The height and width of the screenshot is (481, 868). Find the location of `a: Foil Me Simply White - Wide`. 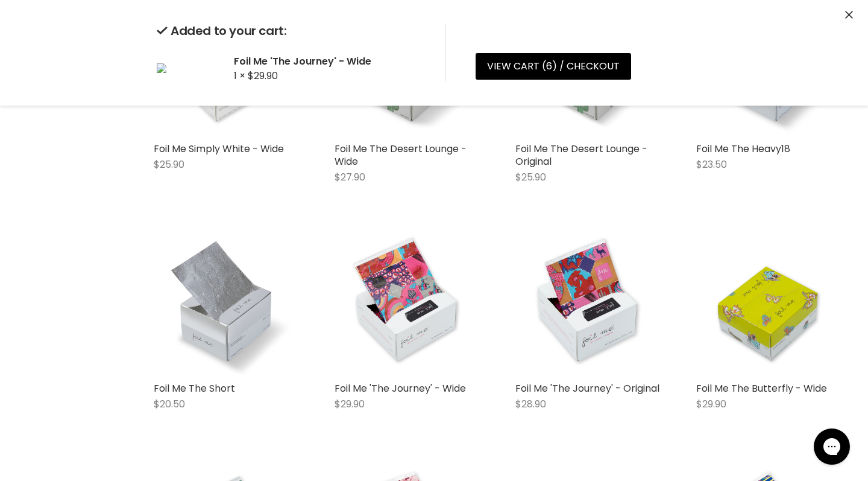

a: Foil Me Simply White - Wide is located at coordinates (219, 149).